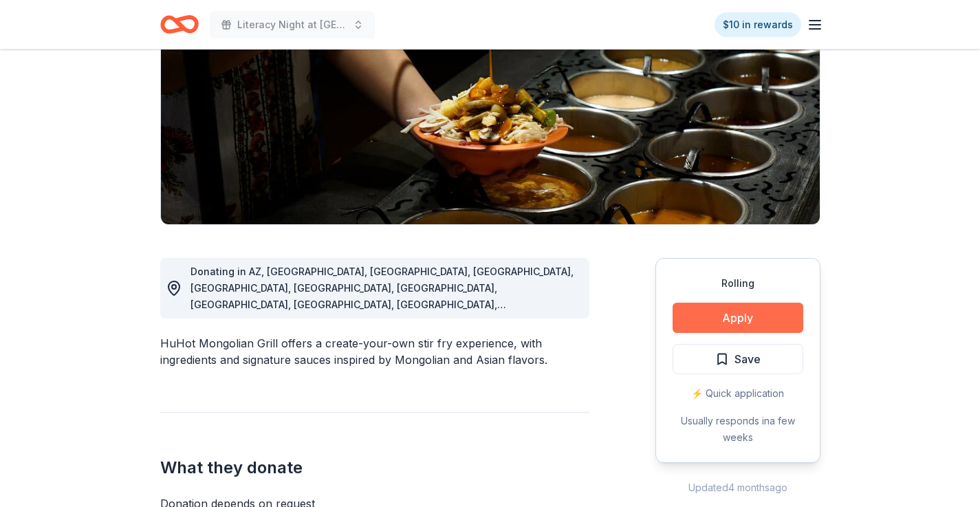  What do you see at coordinates (375, 352) in the screenshot?
I see `div: HuHot Mongolian Grill offers a create-your-own stir fry experience, with ingredients and signatur...` at bounding box center [375, 352].